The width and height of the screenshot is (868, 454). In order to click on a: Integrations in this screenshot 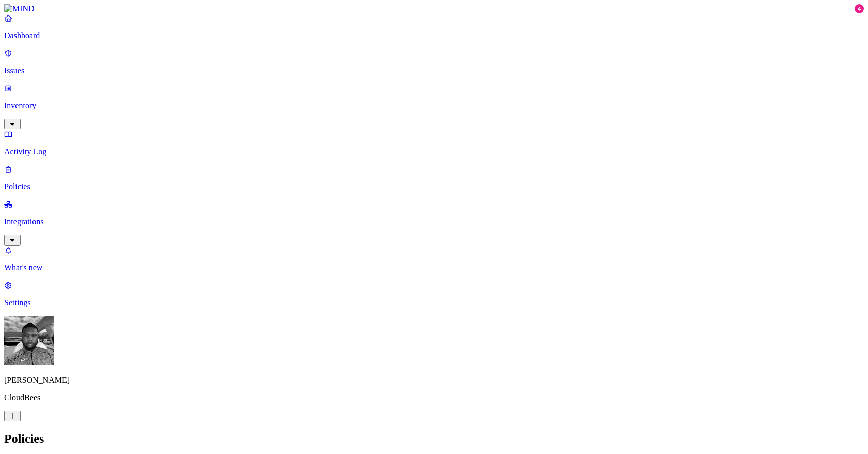, I will do `click(434, 222)`.